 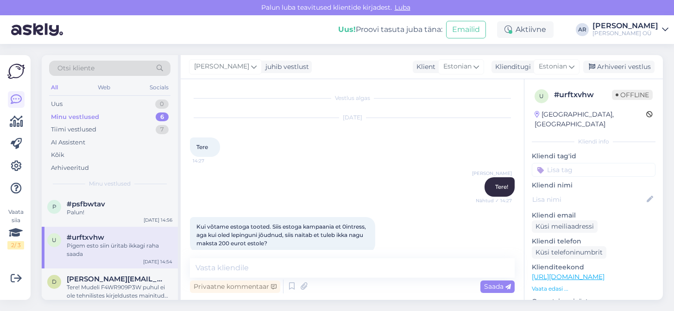 What do you see at coordinates (594, 289) in the screenshot?
I see `p: Vaata edasi ...` at bounding box center [594, 289].